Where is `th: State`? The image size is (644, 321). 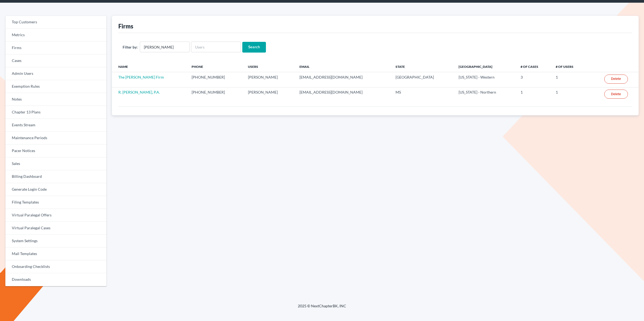 th: State is located at coordinates (422, 66).